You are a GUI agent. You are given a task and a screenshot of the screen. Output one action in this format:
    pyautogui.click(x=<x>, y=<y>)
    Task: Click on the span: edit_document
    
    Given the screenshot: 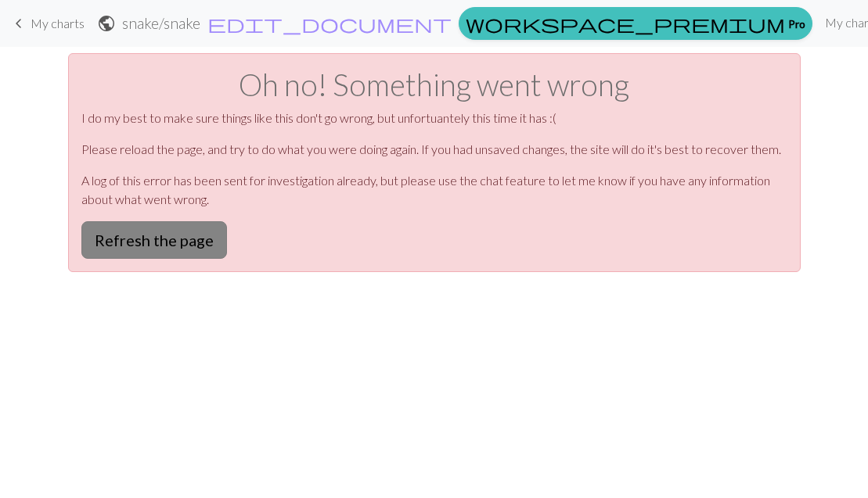 What is the action you would take?
    pyautogui.click(x=329, y=23)
    